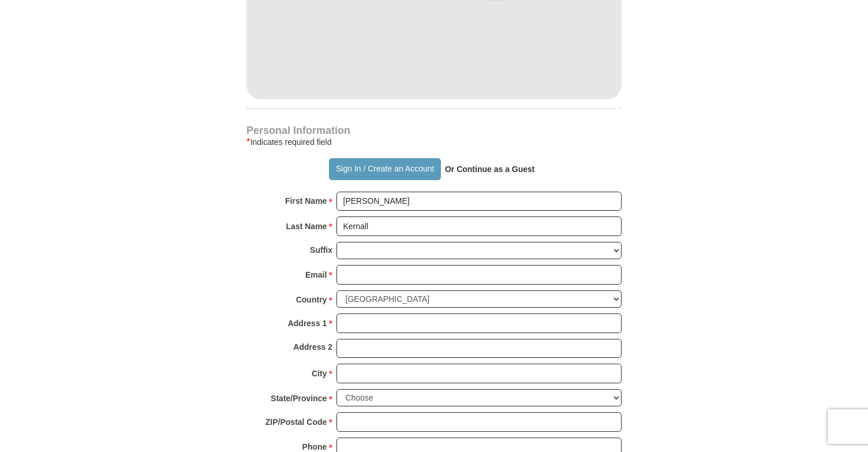  Describe the element at coordinates (306, 201) in the screenshot. I see `strong: First Name` at that location.